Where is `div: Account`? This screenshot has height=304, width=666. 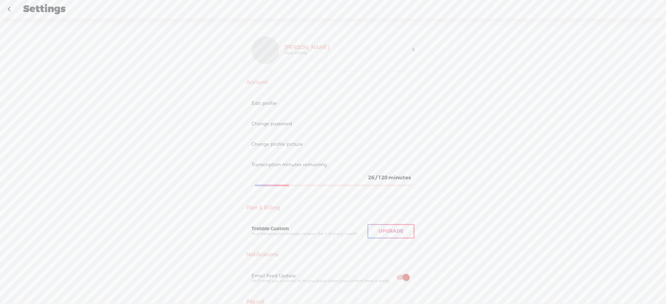 div: Account is located at coordinates (333, 83).